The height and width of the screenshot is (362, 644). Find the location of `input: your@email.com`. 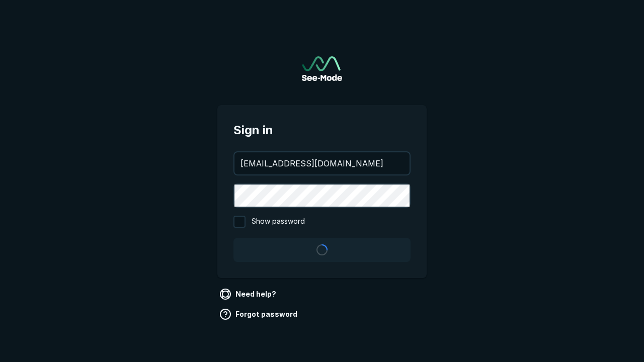

input: your@email.com is located at coordinates (322, 164).